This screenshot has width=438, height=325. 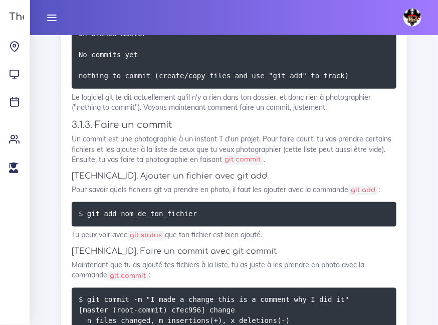 What do you see at coordinates (234, 102) in the screenshot?
I see `p: Le logiciel git te dit actuellement qu'il n'y a rien dans ton dossier, et donc rien à photographi...` at bounding box center [234, 102].